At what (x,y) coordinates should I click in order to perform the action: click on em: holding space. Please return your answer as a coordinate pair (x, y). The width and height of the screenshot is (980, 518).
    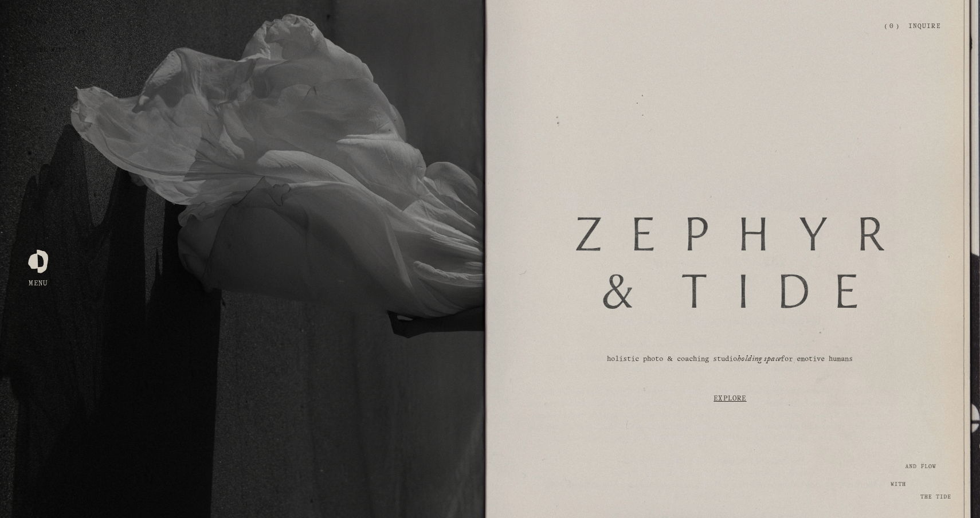
    Looking at the image, I should click on (759, 360).